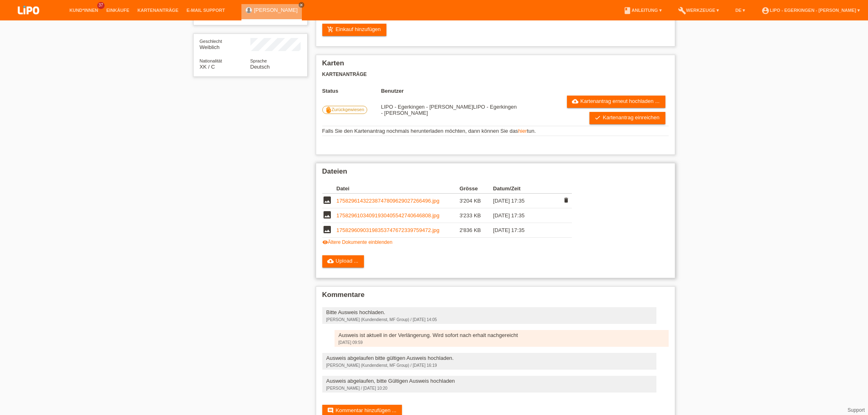 This screenshot has height=415, width=868. What do you see at coordinates (388, 230) in the screenshot?
I see `a: 17582960903198353747672339759472.jpg` at bounding box center [388, 230].